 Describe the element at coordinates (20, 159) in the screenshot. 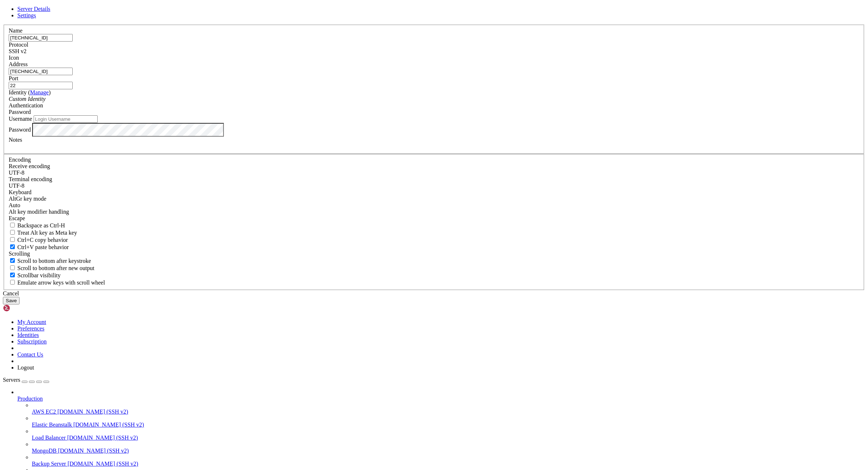

I see `label: Encoding` at that location.